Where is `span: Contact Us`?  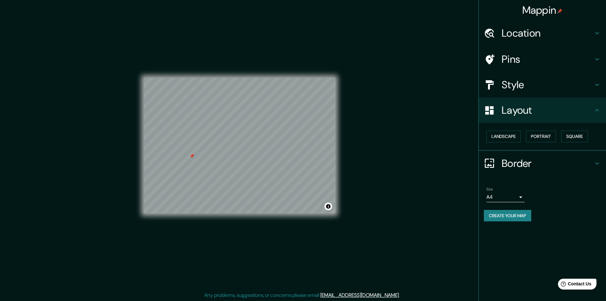
span: Contact Us is located at coordinates (30, 8).